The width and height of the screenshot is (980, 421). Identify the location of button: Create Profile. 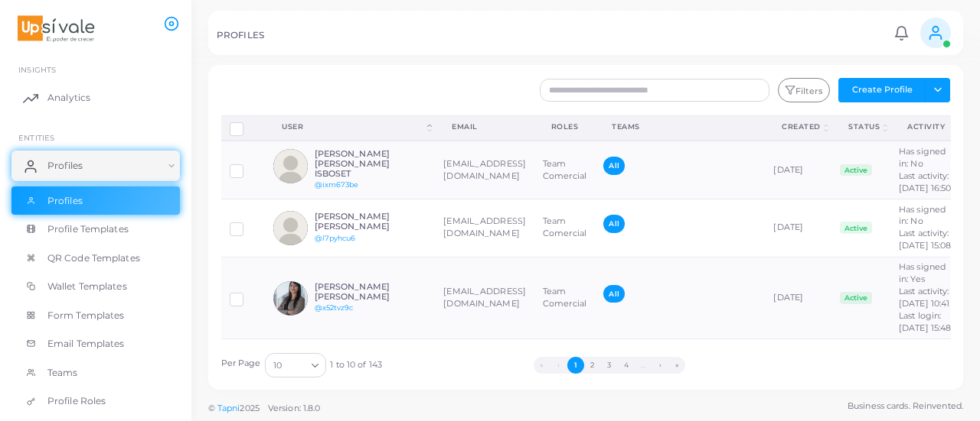
(882, 90).